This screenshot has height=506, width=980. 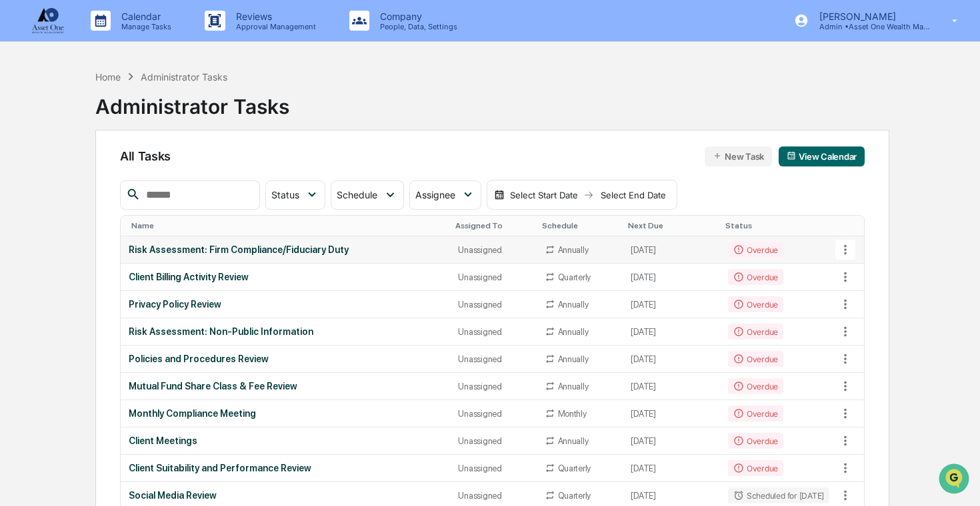 I want to click on a: 🖐️Preclearance, so click(x=49, y=279).